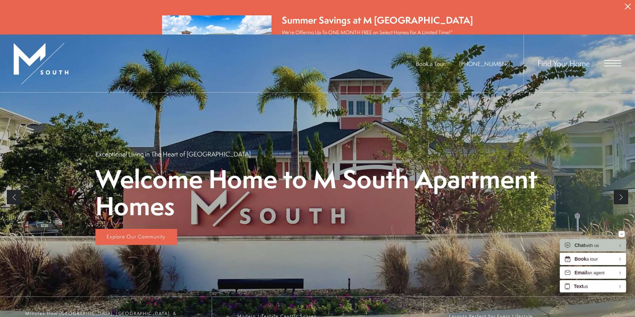  I want to click on img: Summer Savings at M South Apartments, so click(217, 47).